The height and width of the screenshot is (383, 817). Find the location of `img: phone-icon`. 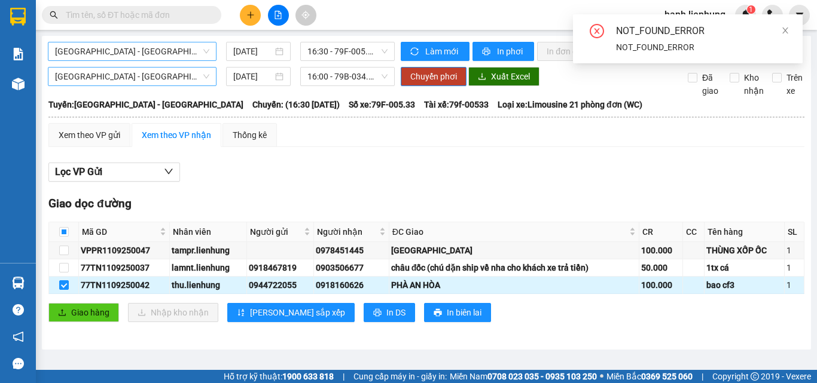

img: phone-icon is located at coordinates (772, 15).